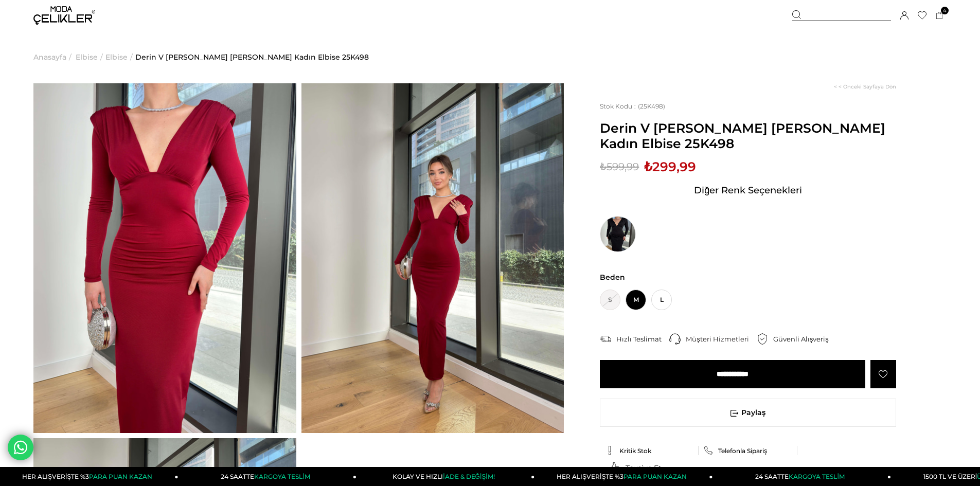 The image size is (980, 486). I want to click on span: Paylaş, so click(748, 413).